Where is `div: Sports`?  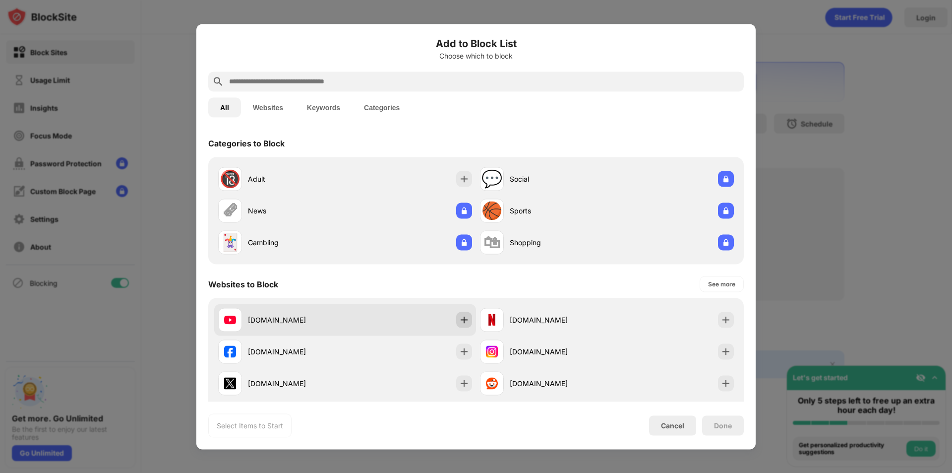 div: Sports is located at coordinates (558, 210).